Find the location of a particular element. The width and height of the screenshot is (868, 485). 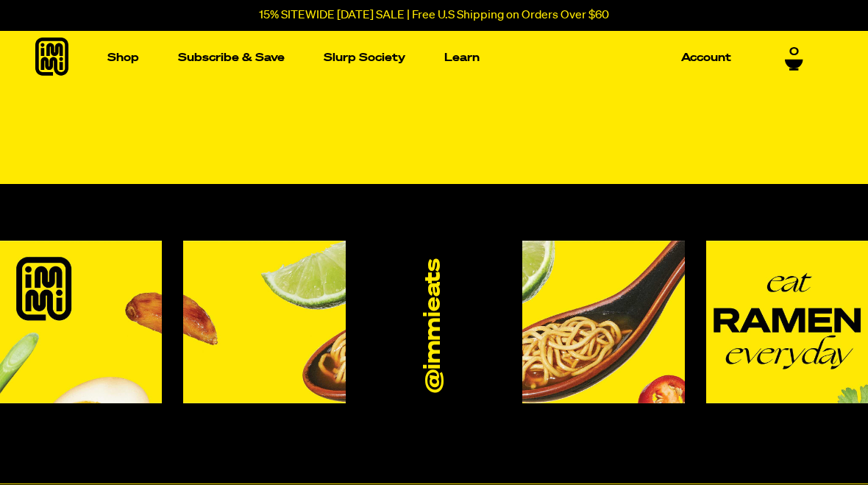

a: @immieats is located at coordinates (434, 325).